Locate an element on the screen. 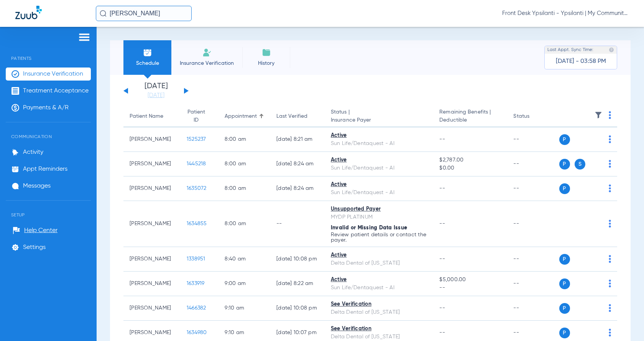 The height and width of the screenshot is (341, 644). img: last sync help info is located at coordinates (612, 50).